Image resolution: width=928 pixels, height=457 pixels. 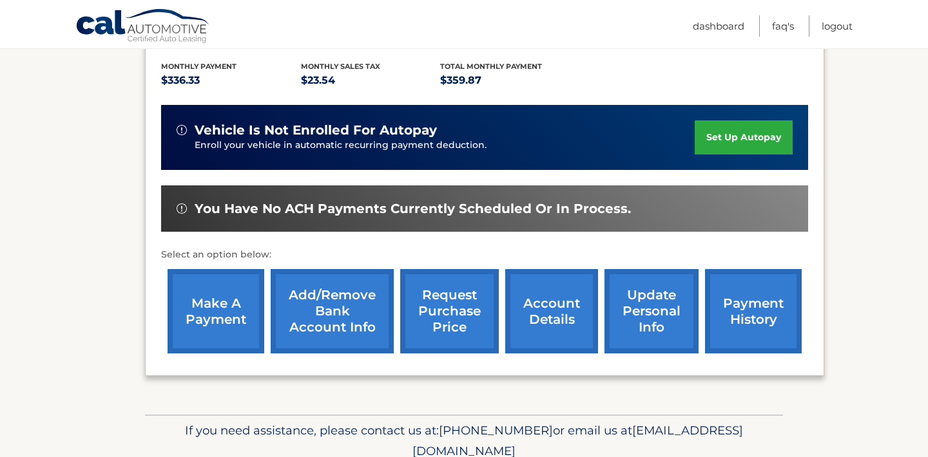 What do you see at coordinates (485, 255) in the screenshot?
I see `p: Select an option below:` at bounding box center [485, 255].